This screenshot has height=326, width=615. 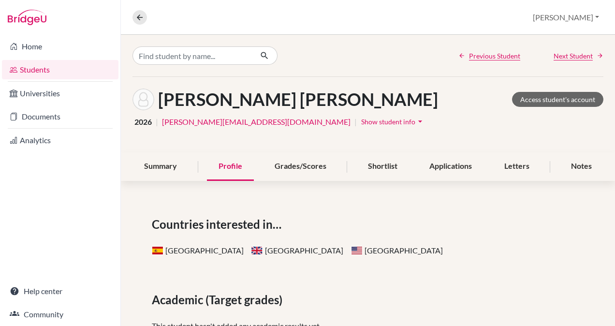 I want to click on a: Students, so click(x=60, y=70).